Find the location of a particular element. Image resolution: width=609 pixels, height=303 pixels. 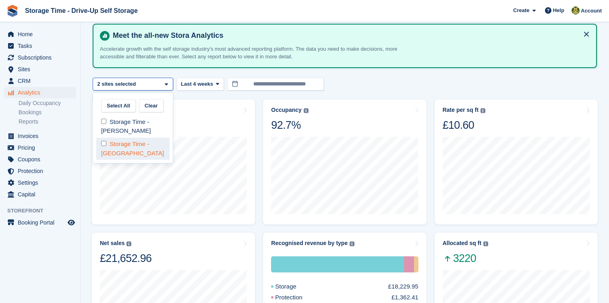

span: Account is located at coordinates (591, 11).